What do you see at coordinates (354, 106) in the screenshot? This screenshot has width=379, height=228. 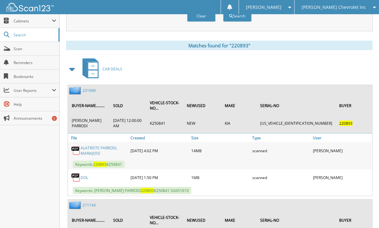 I see `th: BUYER` at bounding box center [354, 106].